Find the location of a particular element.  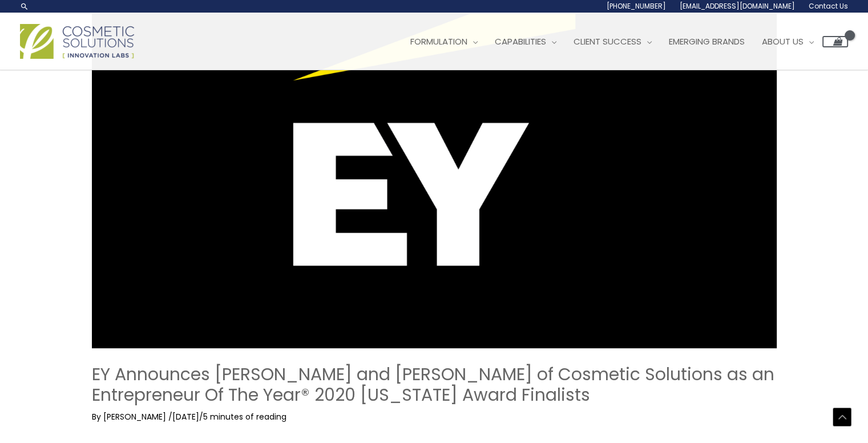

span: About Us is located at coordinates (783, 41).